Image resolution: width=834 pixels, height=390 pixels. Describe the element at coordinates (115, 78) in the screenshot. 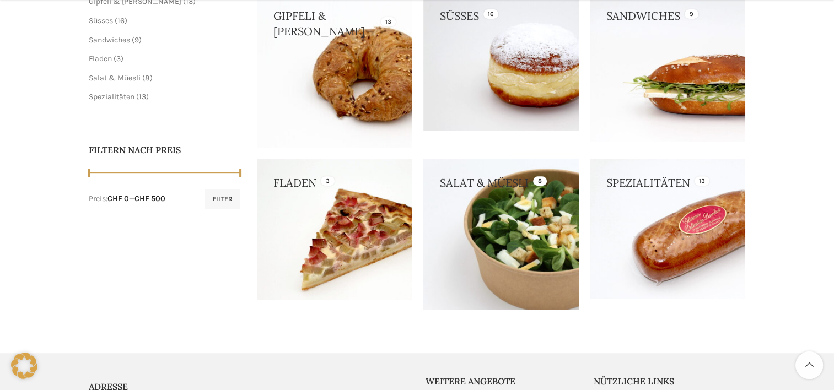

I see `span: Salat & Müesli` at that location.